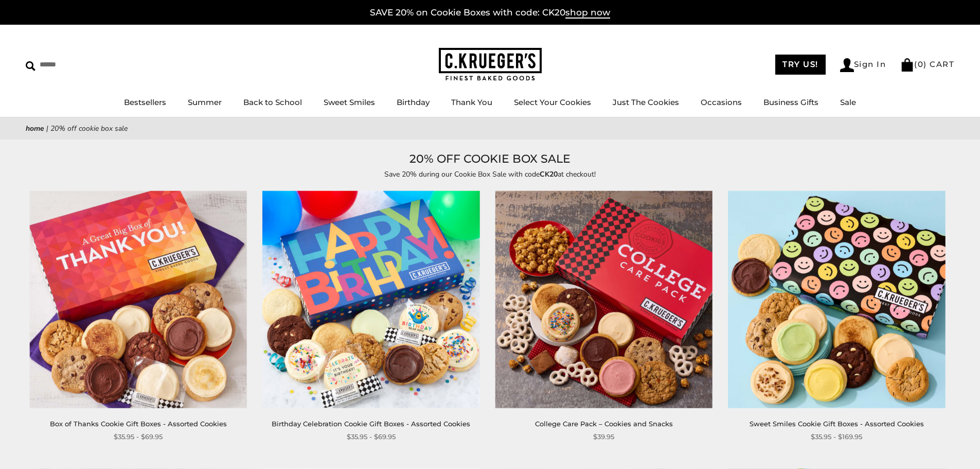 Image resolution: width=980 pixels, height=469 pixels. I want to click on a: Back to School, so click(273, 102).